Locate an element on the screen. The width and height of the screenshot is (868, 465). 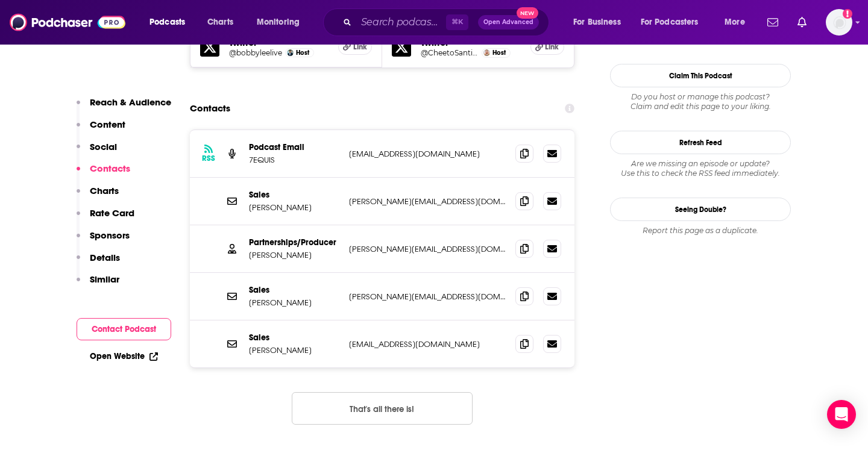
button: Similar is located at coordinates (97, 285).